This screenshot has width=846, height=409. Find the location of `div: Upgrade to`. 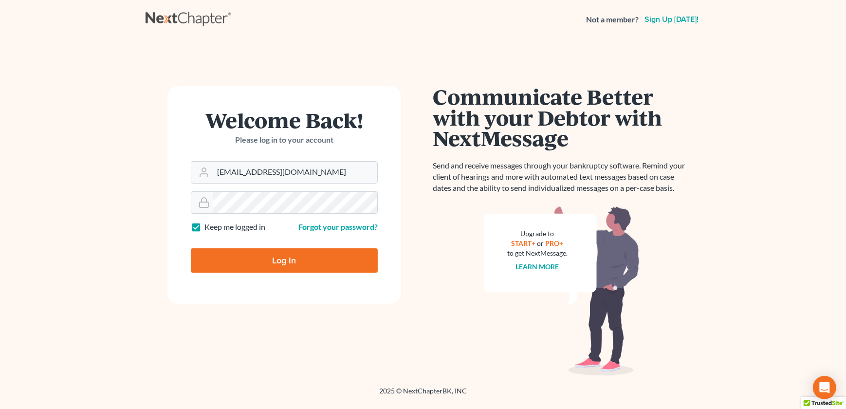

div: Upgrade to is located at coordinates (537, 234).